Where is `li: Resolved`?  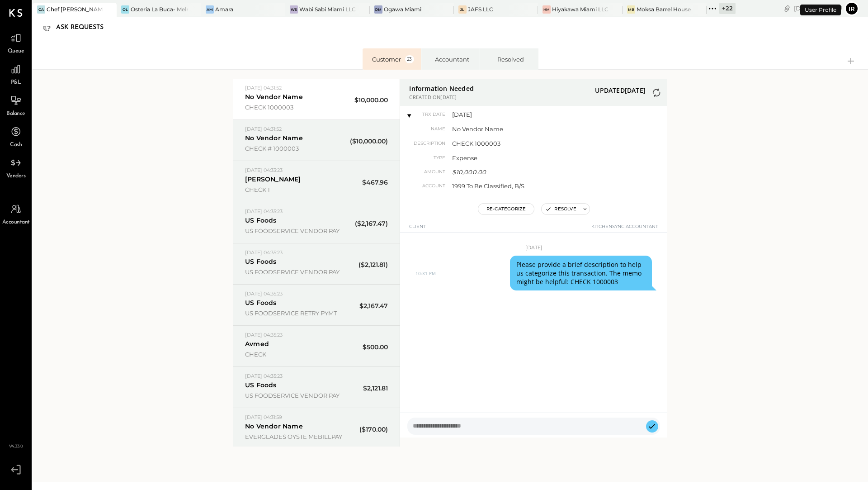 li: Resolved is located at coordinates (509, 59).